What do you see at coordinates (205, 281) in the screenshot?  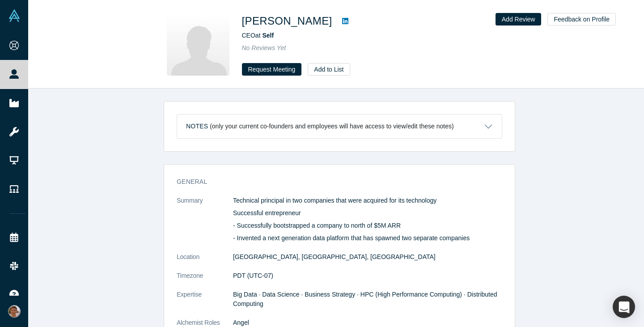 I see `dt: Timezone` at bounding box center [205, 281].